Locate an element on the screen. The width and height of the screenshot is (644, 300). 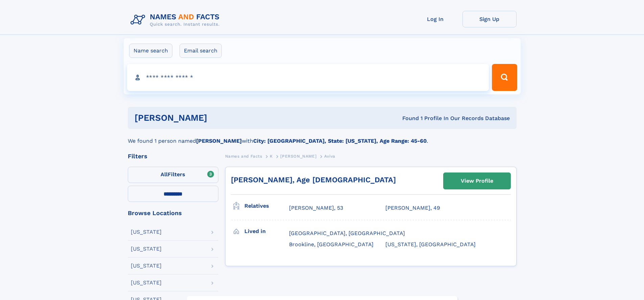
span: All is located at coordinates (164, 174).